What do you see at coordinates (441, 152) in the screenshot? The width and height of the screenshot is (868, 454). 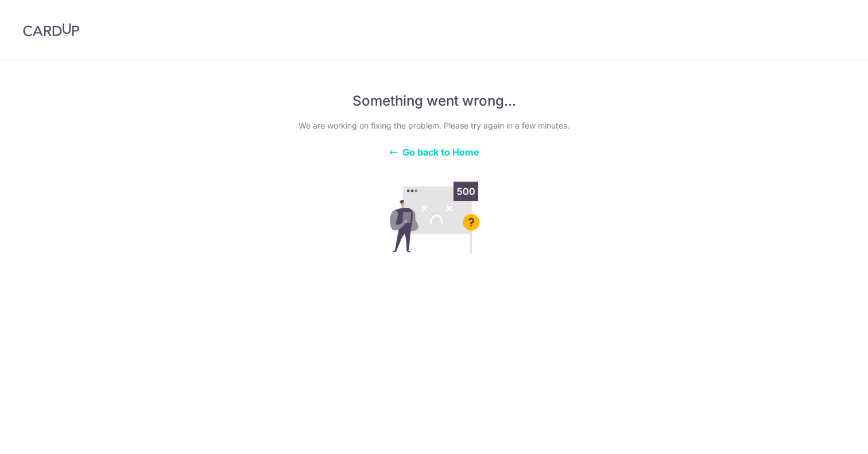 I see `span: Go back to Home` at bounding box center [441, 152].